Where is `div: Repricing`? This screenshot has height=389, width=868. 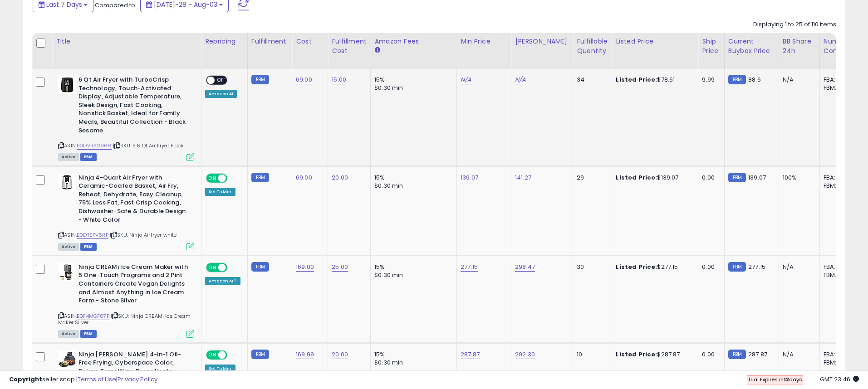
div: Repricing is located at coordinates (224, 42).